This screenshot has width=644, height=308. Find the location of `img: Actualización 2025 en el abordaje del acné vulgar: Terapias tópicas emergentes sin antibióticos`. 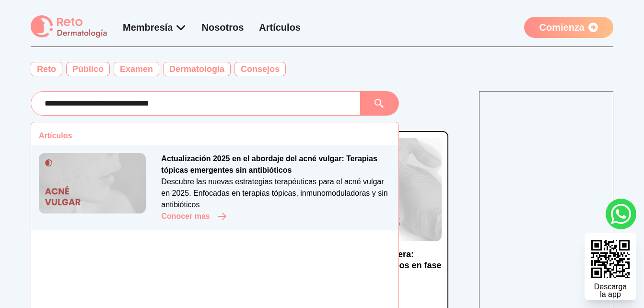

img: Actualización 2025 en el abordaje del acné vulgar: Terapias tópicas emergentes sin antibióticos is located at coordinates (92, 183).